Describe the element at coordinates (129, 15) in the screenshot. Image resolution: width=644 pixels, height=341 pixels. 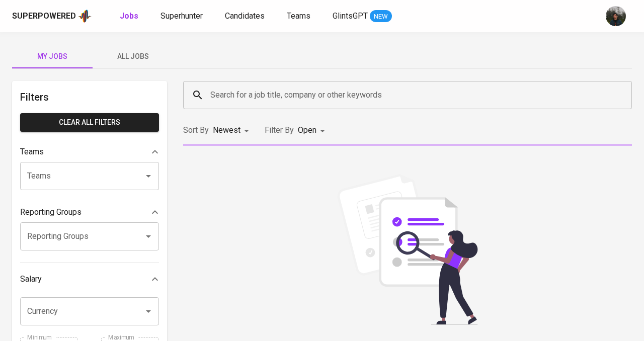
I see `b: Jobs` at that location.